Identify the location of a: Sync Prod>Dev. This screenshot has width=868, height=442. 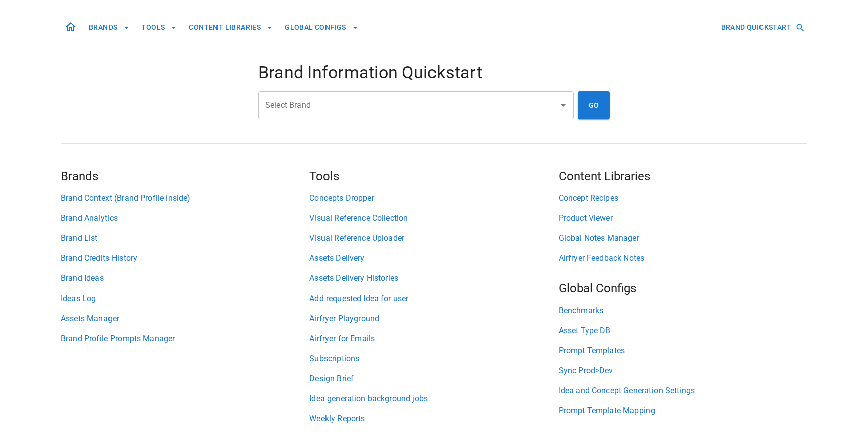
(682, 371).